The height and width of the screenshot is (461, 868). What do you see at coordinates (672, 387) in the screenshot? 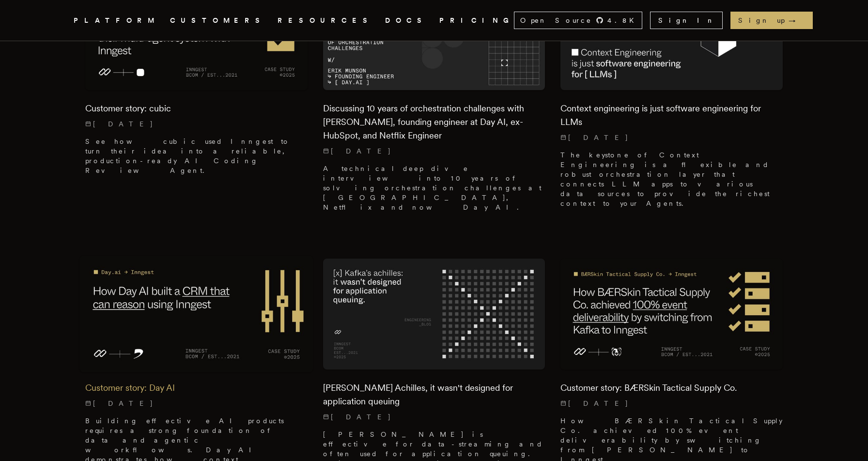
I see `h2: Customer story: BÆRSkin Tactical Supply Co.` at bounding box center [672, 387].